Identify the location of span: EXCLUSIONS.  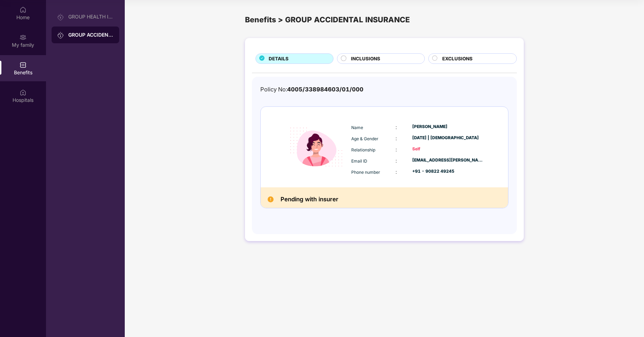
(457, 59).